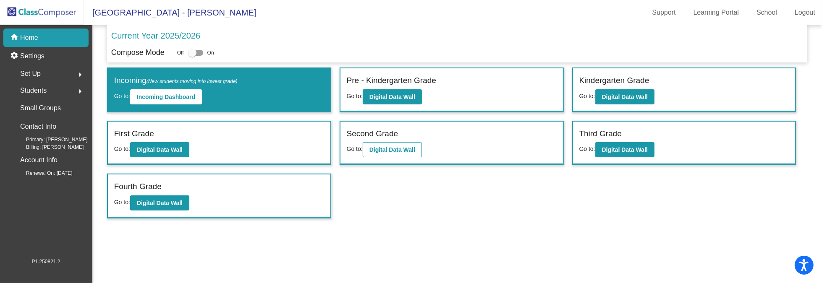 The height and width of the screenshot is (283, 822). What do you see at coordinates (40, 108) in the screenshot?
I see `p: Small Groups` at bounding box center [40, 108].